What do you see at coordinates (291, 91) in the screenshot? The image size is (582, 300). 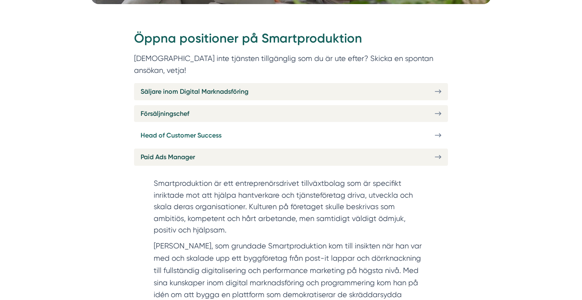 I see `a: Säljare inom Digital Marknadsföring` at bounding box center [291, 91].